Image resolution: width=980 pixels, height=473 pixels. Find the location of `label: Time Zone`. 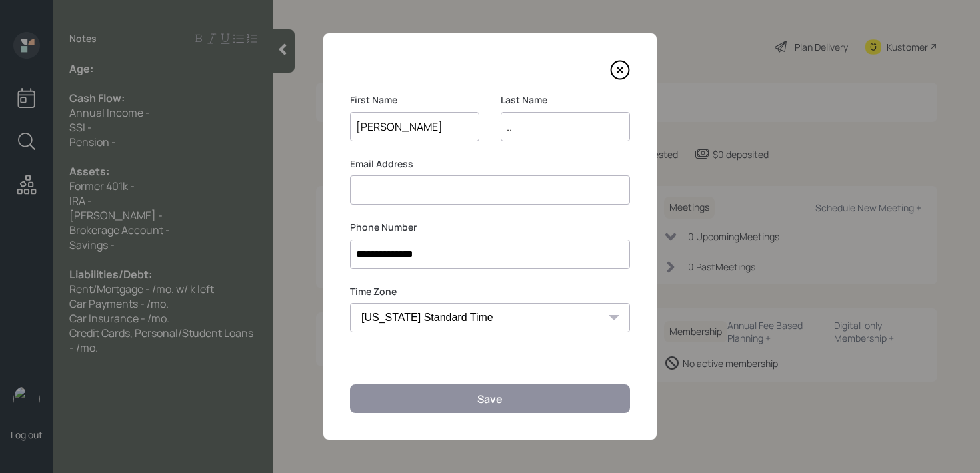

label: Time Zone is located at coordinates (490, 292).